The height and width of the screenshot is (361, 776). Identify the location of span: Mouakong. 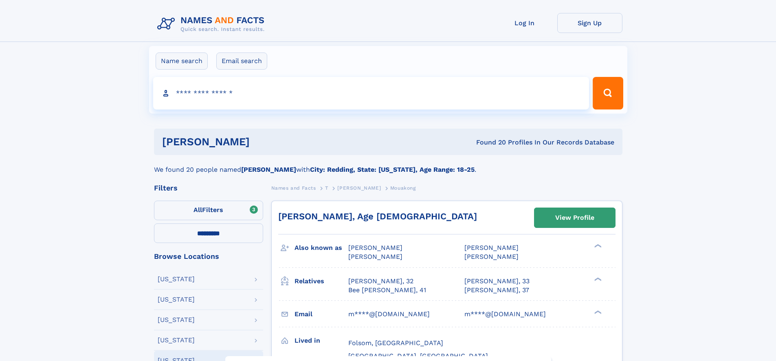
(403, 188).